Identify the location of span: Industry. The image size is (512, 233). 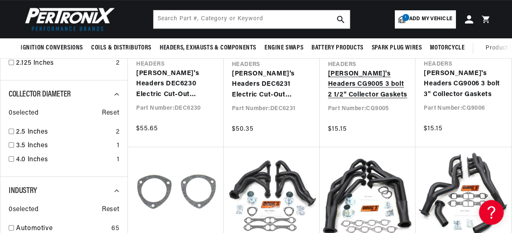
(23, 191).